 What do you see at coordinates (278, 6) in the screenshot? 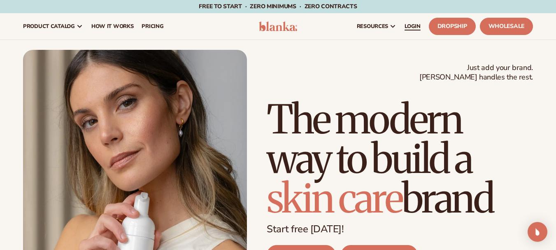
I see `span: Free to start · ZERO minimums · ZERO contracts` at bounding box center [278, 6].